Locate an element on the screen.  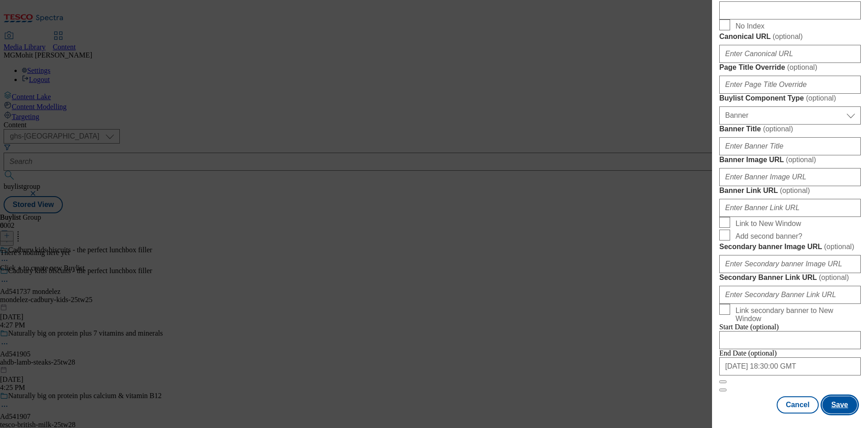
button: Cancel is located at coordinates (798, 404).